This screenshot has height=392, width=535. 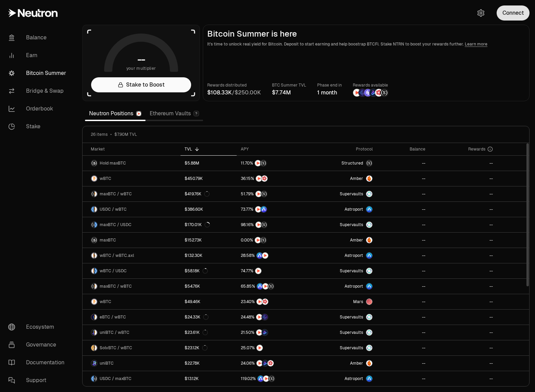 I want to click on a: $58.18K, so click(x=209, y=271).